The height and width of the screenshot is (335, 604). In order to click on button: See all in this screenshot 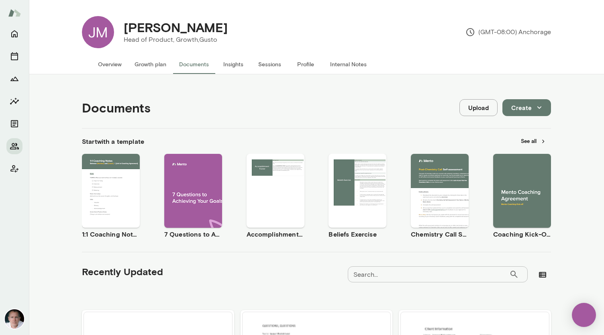, I will do `click(534, 141)`.